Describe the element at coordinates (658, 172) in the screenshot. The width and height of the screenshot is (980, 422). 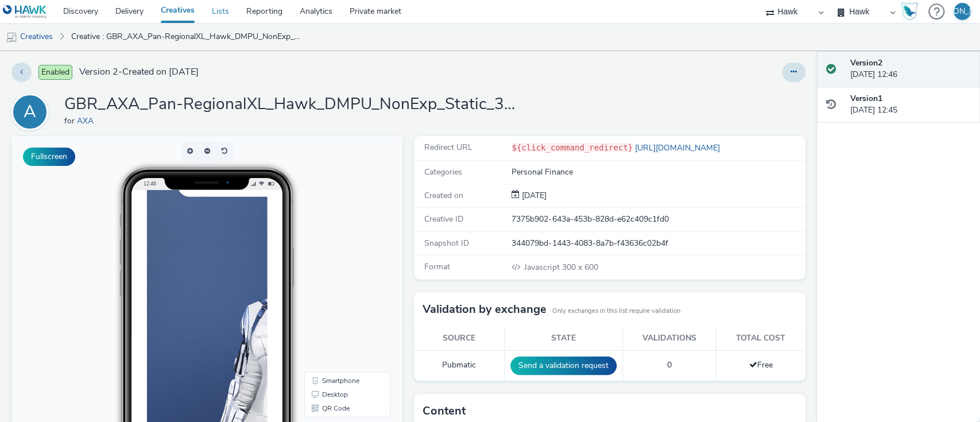
I see `div: Personal Finance` at that location.